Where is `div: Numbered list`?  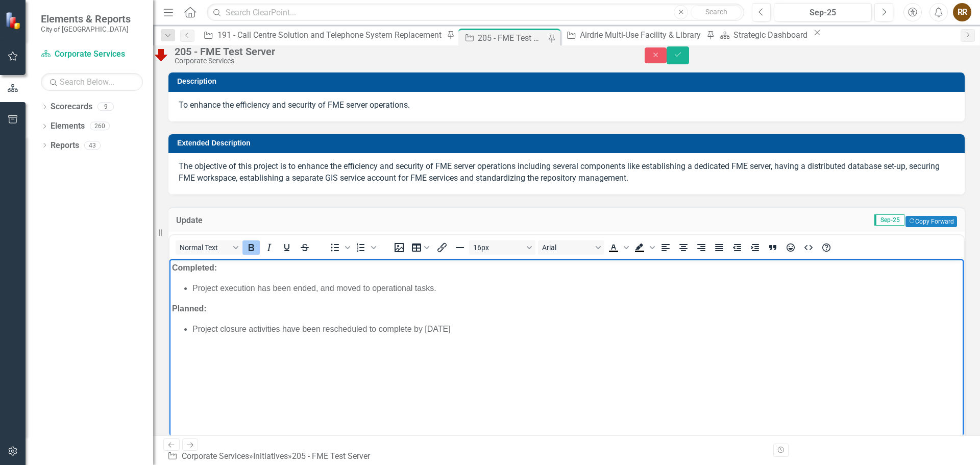 div: Numbered list is located at coordinates (365, 248).